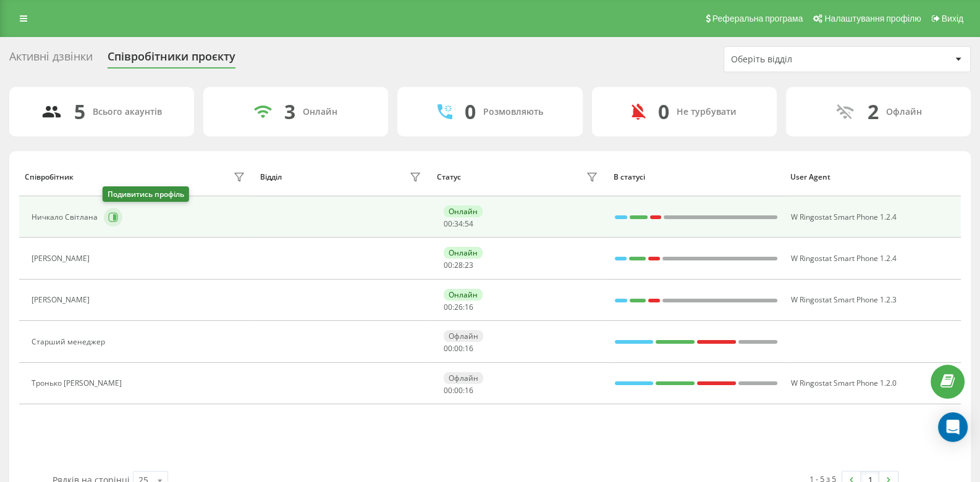 The height and width of the screenshot is (482, 980). Describe the element at coordinates (146, 194) in the screenshot. I see `div: Подивитись профіль` at that location.